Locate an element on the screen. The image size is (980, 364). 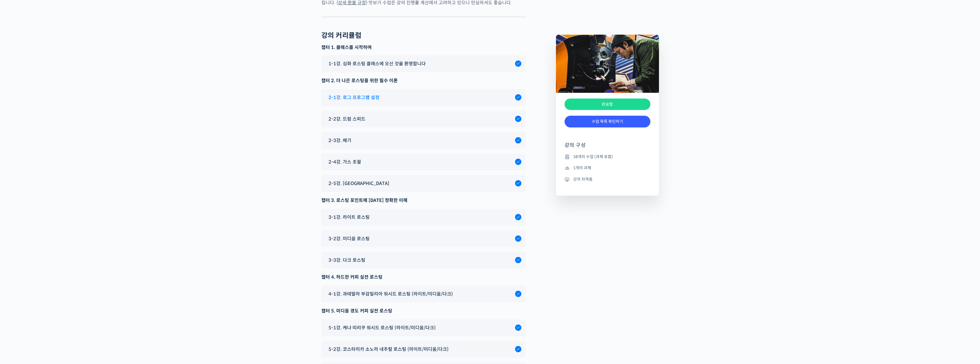
a: 수업 목록 확인하기 is located at coordinates (607, 122).